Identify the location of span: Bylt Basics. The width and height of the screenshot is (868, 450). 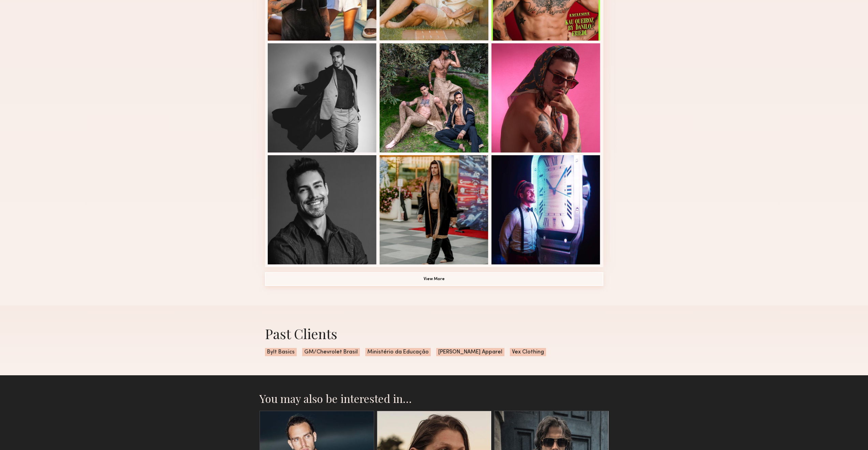
(281, 352).